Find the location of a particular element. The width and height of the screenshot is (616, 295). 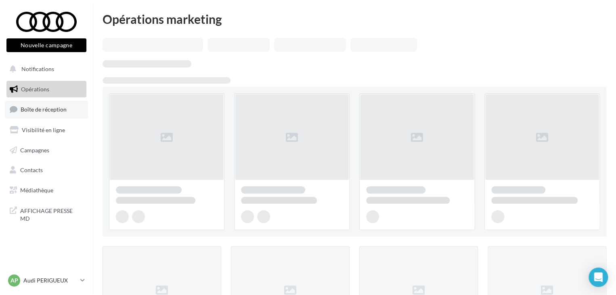

a: Contacts is located at coordinates (46, 170).